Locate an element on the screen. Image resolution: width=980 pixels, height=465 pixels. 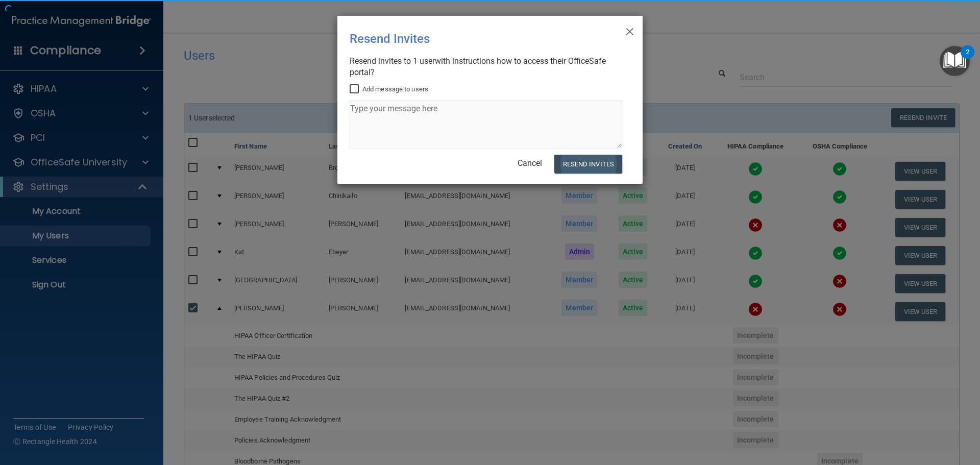
a: Cancel is located at coordinates (530, 163).